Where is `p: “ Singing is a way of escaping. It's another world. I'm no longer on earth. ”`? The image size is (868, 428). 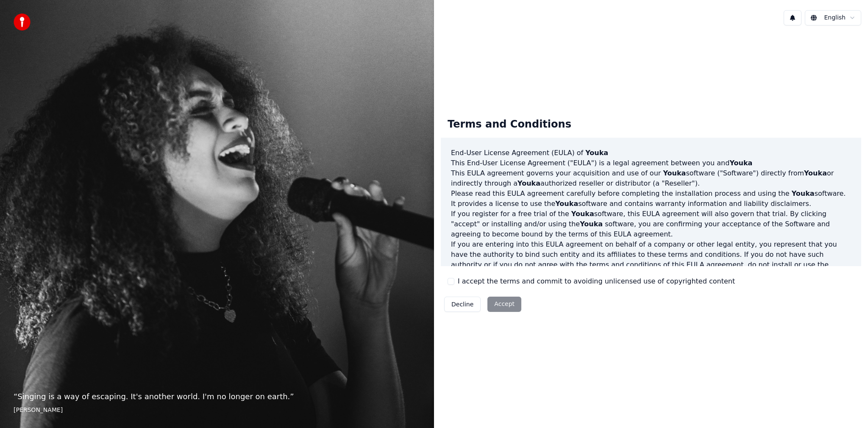
p: “ Singing is a way of escaping. It's another world. I'm no longer on earth. ” is located at coordinates (217, 397).